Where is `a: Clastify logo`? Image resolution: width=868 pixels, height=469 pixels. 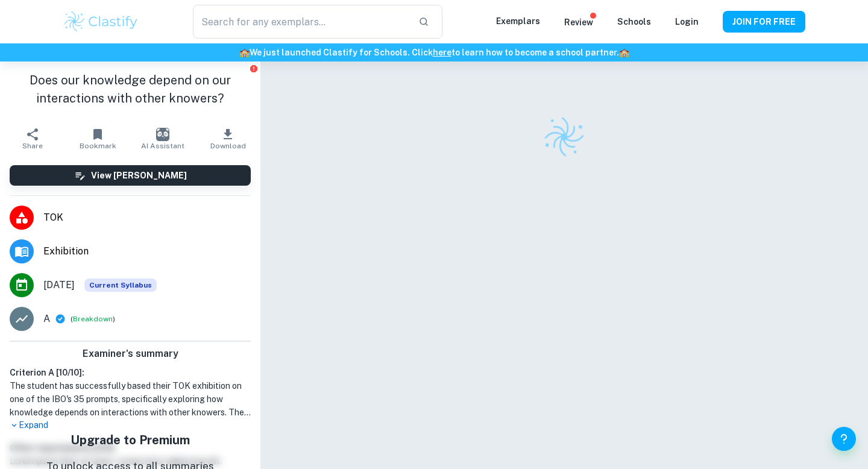 a: Clastify logo is located at coordinates (101, 22).